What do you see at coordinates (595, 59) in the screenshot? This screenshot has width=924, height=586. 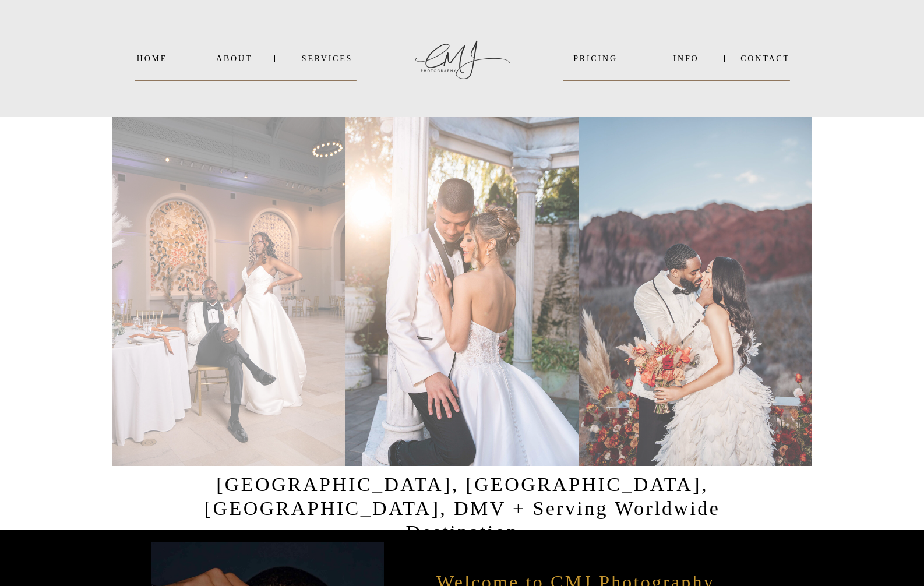 I see `a: PRICING` at bounding box center [595, 59].